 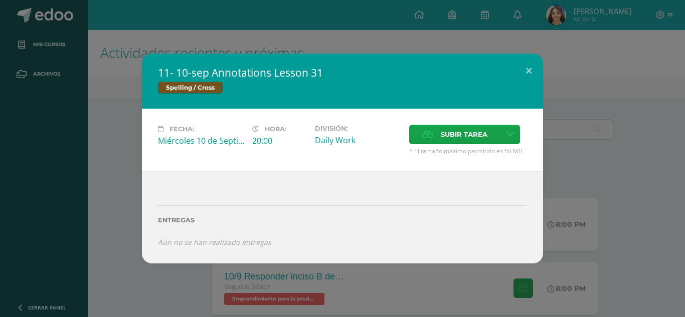 What do you see at coordinates (190, 88) in the screenshot?
I see `span: Spelling / Cross` at bounding box center [190, 88].